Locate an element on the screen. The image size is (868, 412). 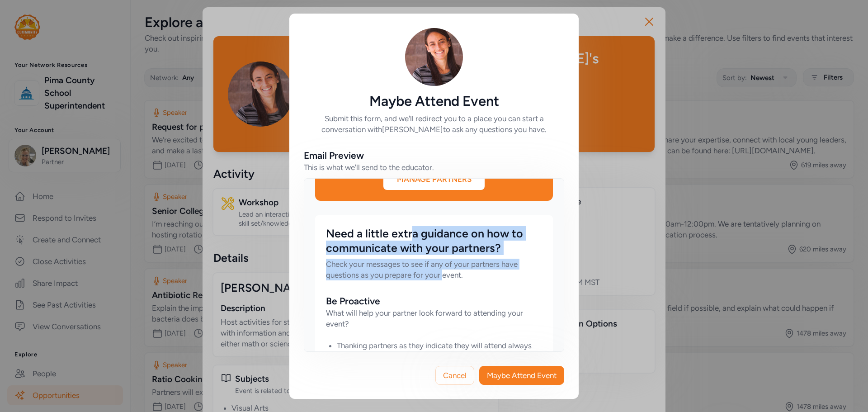
div: Be Proactive is located at coordinates (434, 301).